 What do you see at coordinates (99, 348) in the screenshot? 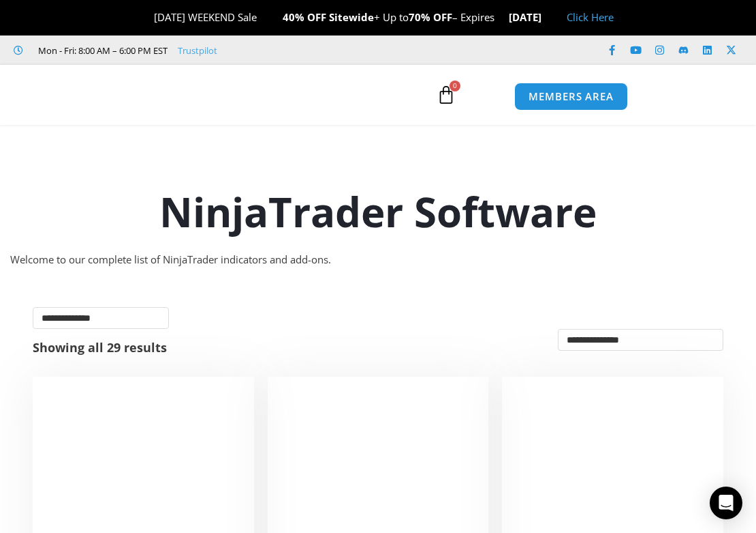
I see `p: Showing all 29 results` at bounding box center [99, 348].